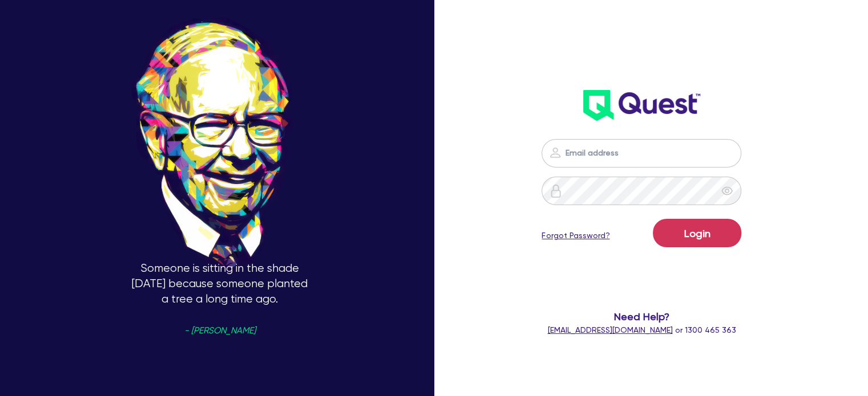 The height and width of the screenshot is (396, 868). I want to click on a: Forgot Password?, so click(575, 235).